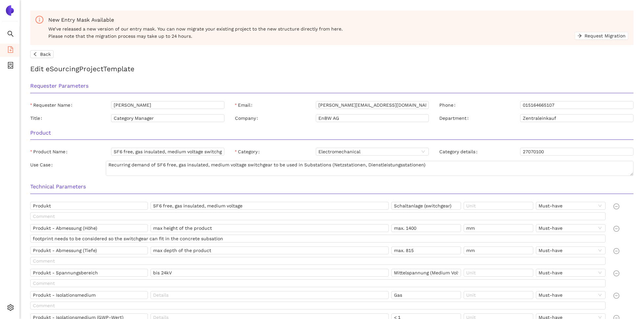  Describe the element at coordinates (10, 35) in the screenshot. I see `span: search` at that location.